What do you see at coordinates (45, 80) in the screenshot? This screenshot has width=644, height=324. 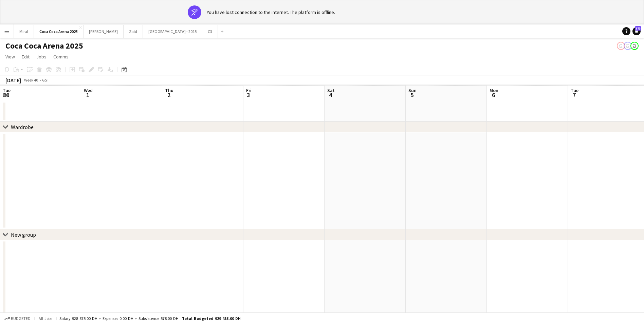 I see `div: GST` at bounding box center [45, 80].